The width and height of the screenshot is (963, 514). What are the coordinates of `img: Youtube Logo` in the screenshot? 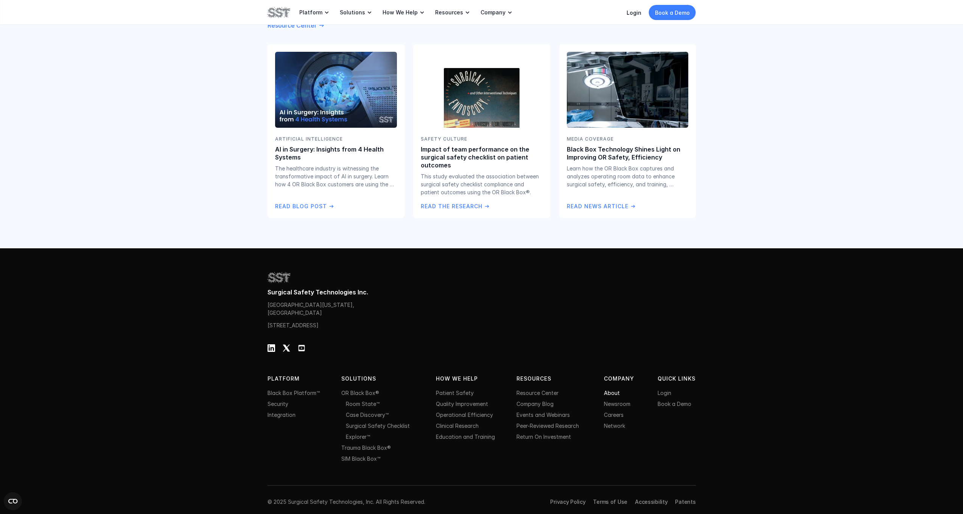 It's located at (302, 348).